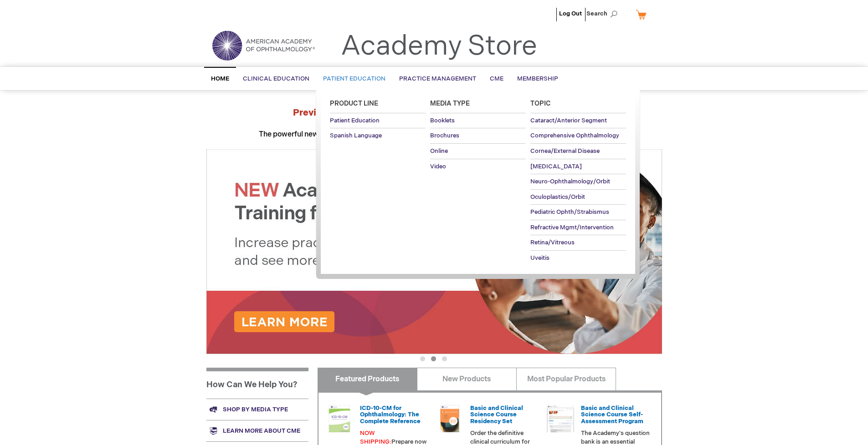  Describe the element at coordinates (561, 419) in the screenshot. I see `img: bcscself_20.jpg` at that location.